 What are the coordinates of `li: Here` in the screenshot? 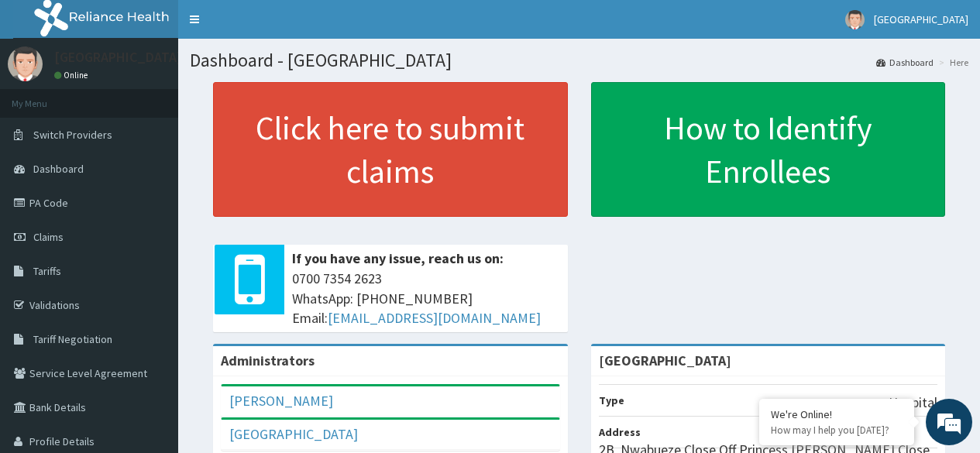 It's located at (951, 62).